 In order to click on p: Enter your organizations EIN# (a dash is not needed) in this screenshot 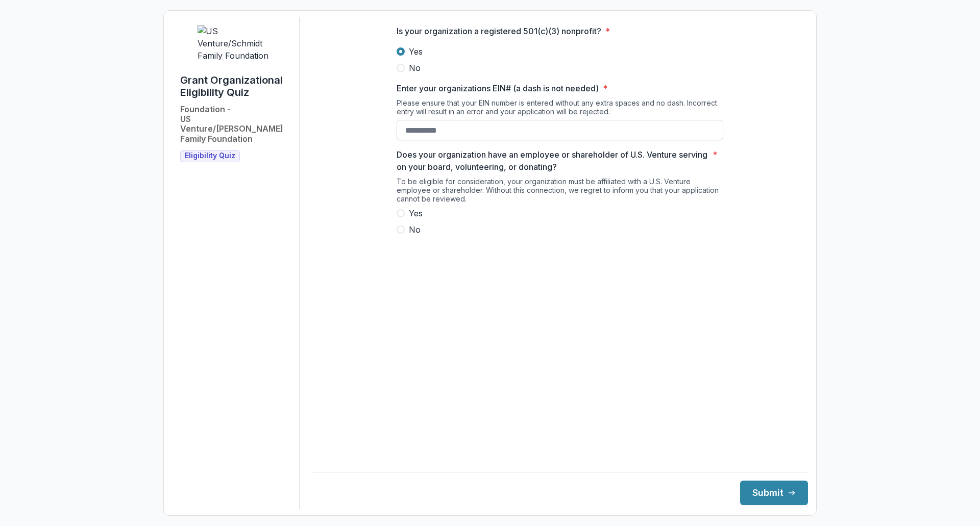, I will do `click(497, 88)`.